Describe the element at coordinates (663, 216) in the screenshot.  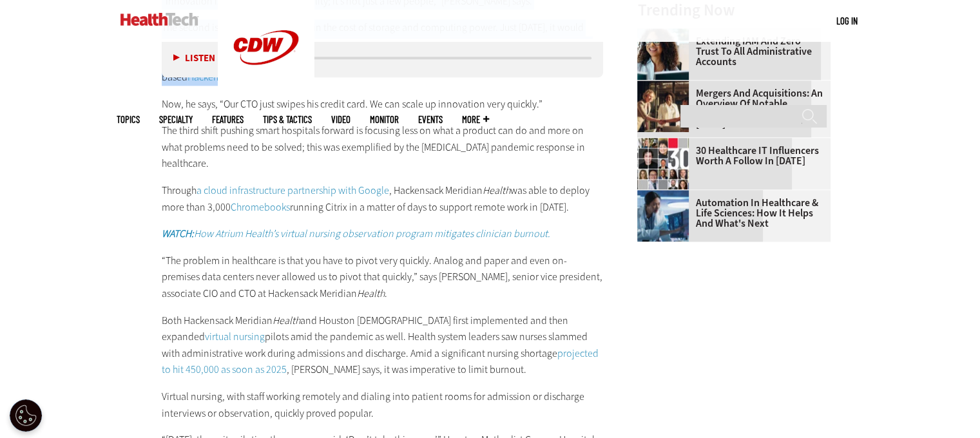
I see `img: medical researchers looks at images on a monitor in a lab` at that location.